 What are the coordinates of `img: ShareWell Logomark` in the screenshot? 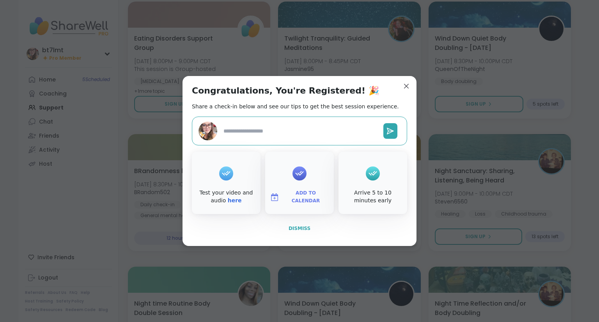 It's located at (275, 197).